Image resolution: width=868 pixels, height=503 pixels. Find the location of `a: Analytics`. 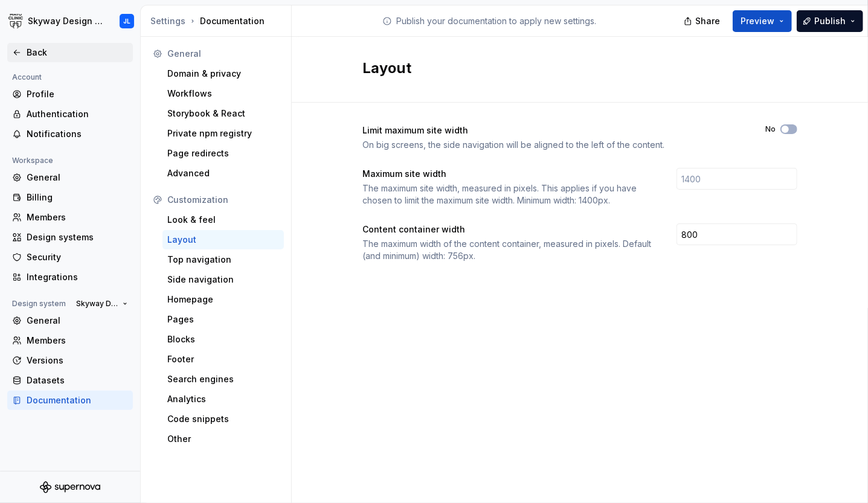

a: Analytics is located at coordinates (223, 400).